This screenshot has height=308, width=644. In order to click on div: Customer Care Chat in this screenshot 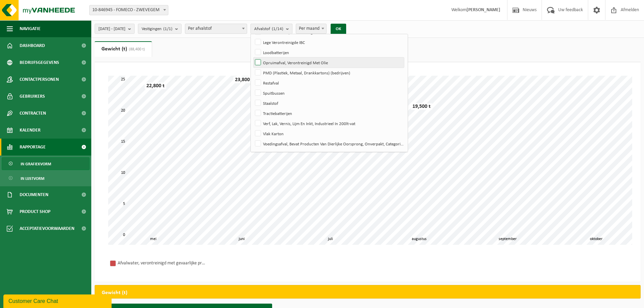, I will do `click(54, 8)`.